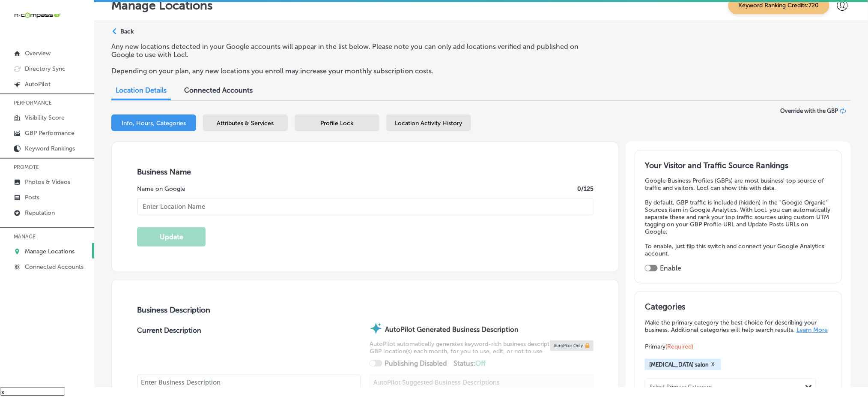  What do you see at coordinates (680, 387) in the screenshot?
I see `div: Select Primary Category` at bounding box center [680, 387].